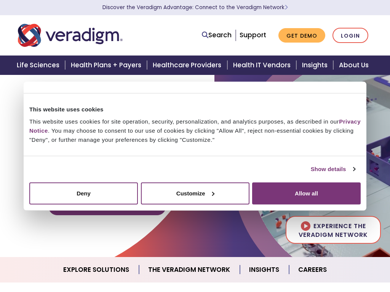 The width and height of the screenshot is (390, 292). What do you see at coordinates (70, 35) in the screenshot?
I see `img: Veradigm logo` at bounding box center [70, 35].